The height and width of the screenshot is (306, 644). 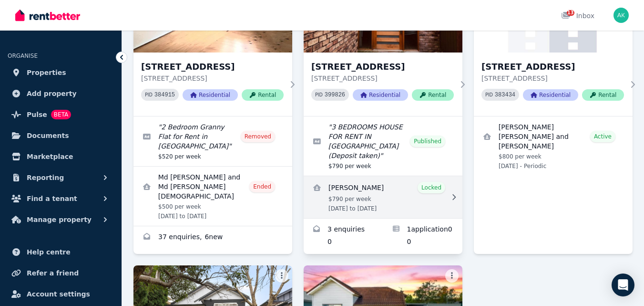 What do you see at coordinates (61, 177) in the screenshot?
I see `button: Reporting` at bounding box center [61, 177].